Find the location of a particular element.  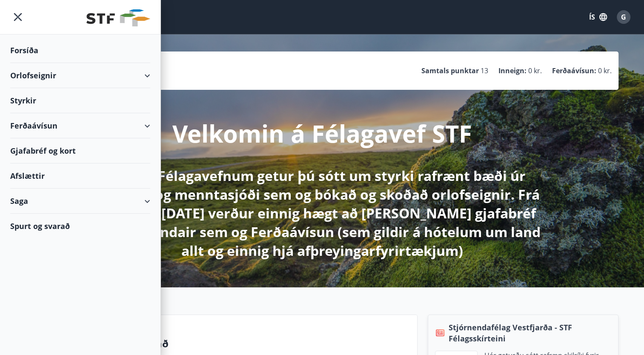

p: Hér á Félagavefnum getur þú sótt um styrki rafrænt bæði úr sjúkra- og menntasjóði sem og bókað og... is located at coordinates (322, 213).